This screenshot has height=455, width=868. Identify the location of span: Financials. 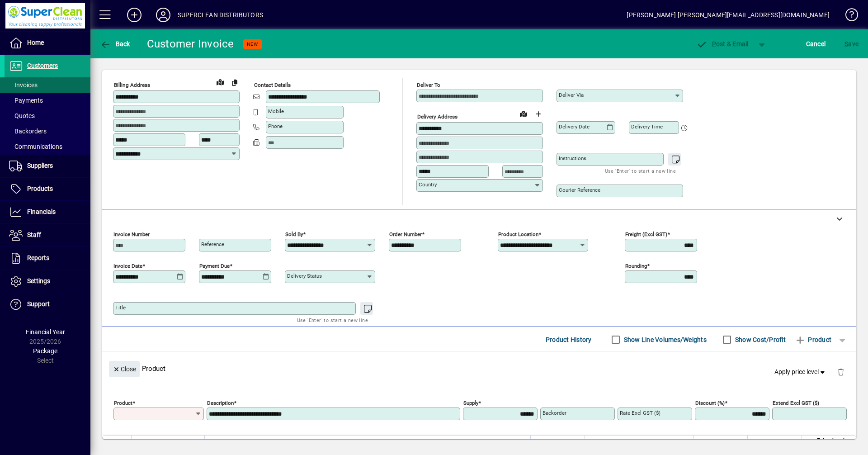
(41, 211).